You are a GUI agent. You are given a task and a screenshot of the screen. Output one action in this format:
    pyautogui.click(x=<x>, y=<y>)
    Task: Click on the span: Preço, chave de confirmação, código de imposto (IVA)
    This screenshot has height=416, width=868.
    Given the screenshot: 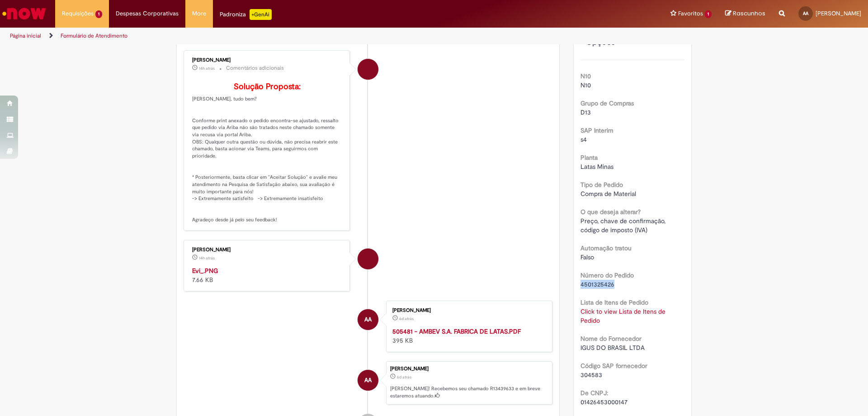 What is the action you would take?
    pyautogui.click(x=624, y=225)
    